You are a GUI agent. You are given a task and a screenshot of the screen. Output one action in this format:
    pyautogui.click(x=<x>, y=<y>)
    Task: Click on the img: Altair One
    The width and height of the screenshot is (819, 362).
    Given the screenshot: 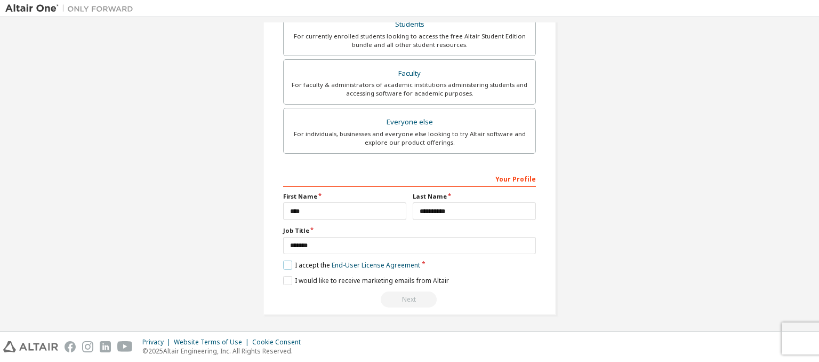 What is the action you would take?
    pyautogui.click(x=72, y=9)
    